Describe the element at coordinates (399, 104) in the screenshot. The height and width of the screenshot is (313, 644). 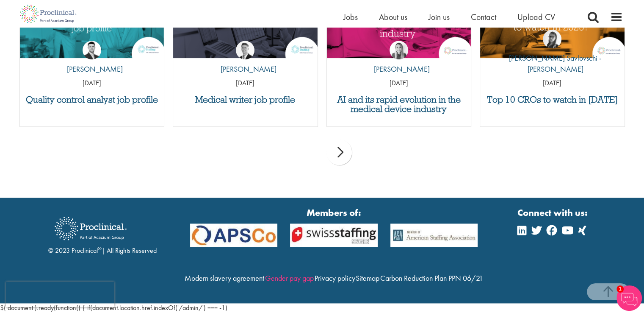
I see `a: AI and its rapid evolution in the medical device industry` at that location.